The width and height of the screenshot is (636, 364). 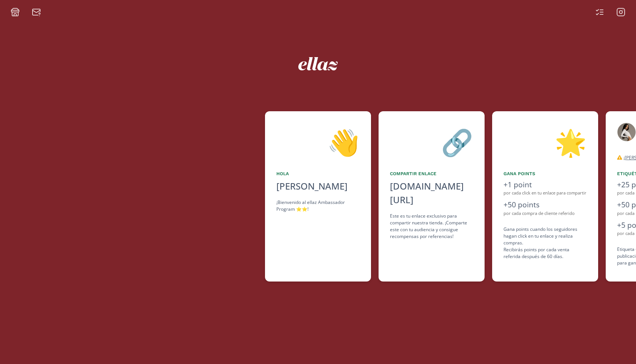 I want to click on div: Este es tu enlace exclusivo para compartir nuestra tienda. ¡Comparte este con tu audiencia y cons..., so click(x=432, y=226).